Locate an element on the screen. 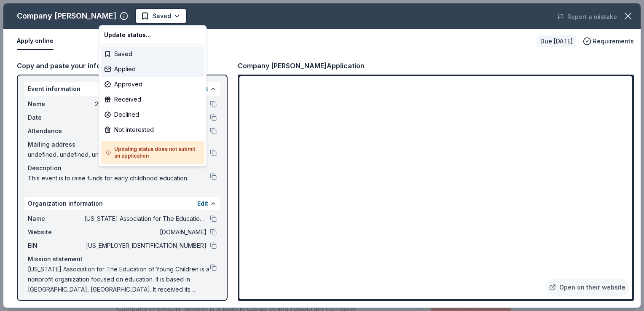  div: Approved is located at coordinates (153, 85).